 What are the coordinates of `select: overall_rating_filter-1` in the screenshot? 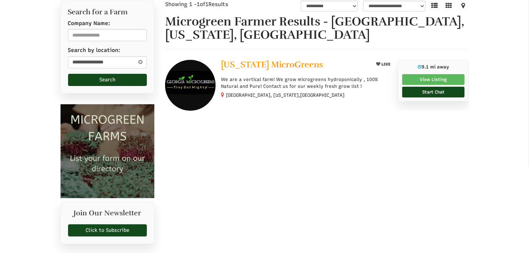 It's located at (329, 6).